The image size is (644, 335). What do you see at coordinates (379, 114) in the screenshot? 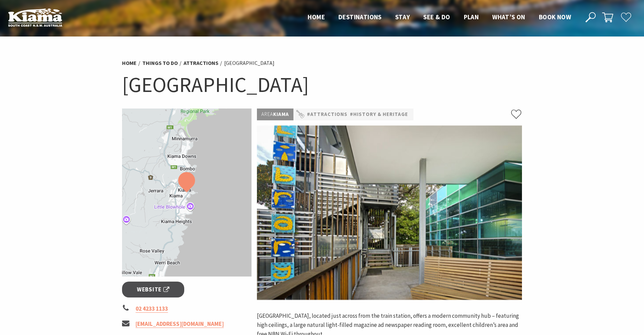
I see `a: #History & Heritage` at bounding box center [379, 114].